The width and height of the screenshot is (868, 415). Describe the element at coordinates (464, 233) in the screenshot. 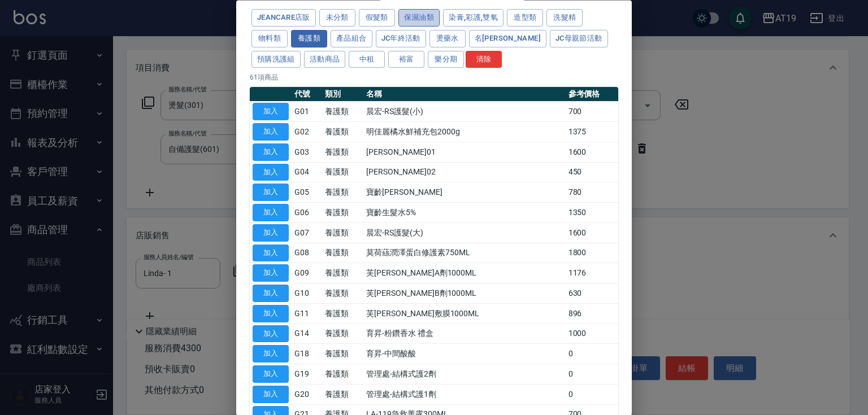

I see `td: 晨宏-RS護髮(大)` at that location.